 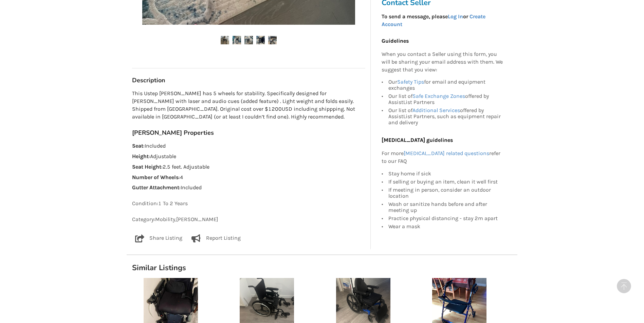 I want to click on a: Additional Services, so click(x=436, y=110).